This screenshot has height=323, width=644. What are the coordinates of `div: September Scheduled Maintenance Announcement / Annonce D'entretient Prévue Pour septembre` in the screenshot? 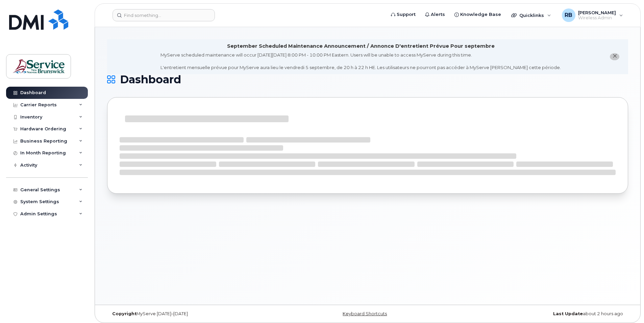 It's located at (361, 46).